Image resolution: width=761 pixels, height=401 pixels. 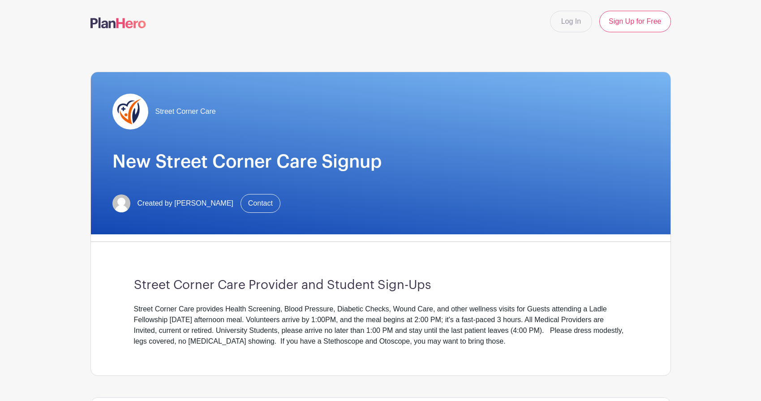 What do you see at coordinates (186, 112) in the screenshot?
I see `span: Street Corner Care` at bounding box center [186, 112].